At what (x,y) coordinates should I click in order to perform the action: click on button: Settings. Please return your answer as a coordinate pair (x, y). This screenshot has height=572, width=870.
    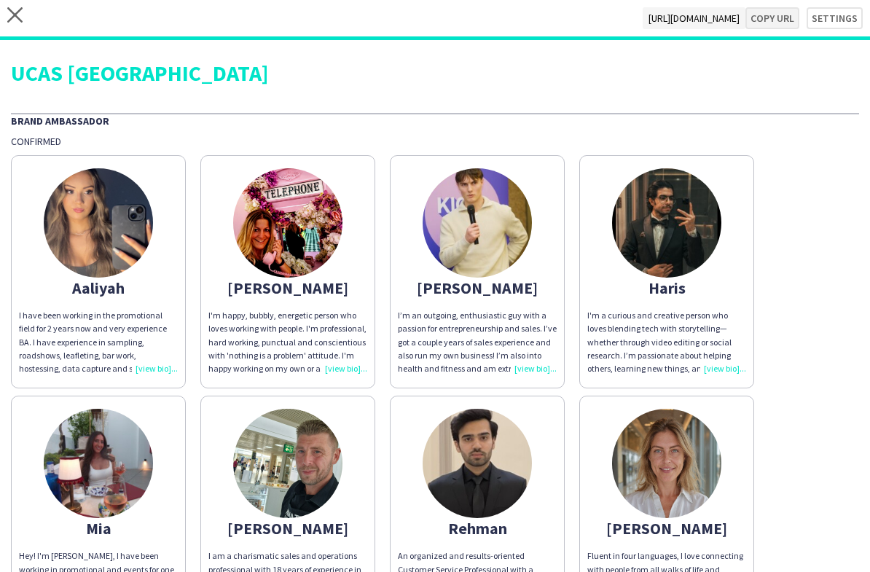
    Looking at the image, I should click on (835, 18).